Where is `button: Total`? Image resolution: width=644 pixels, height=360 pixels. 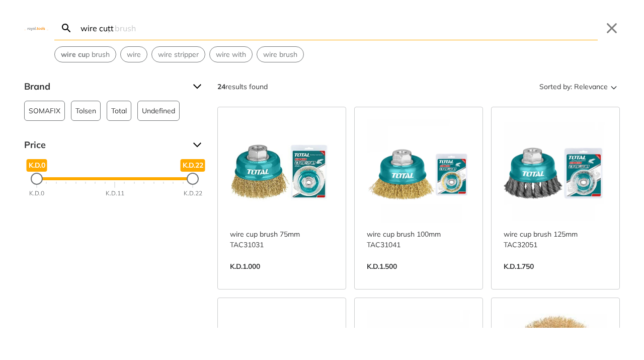 button: Total is located at coordinates (119, 111).